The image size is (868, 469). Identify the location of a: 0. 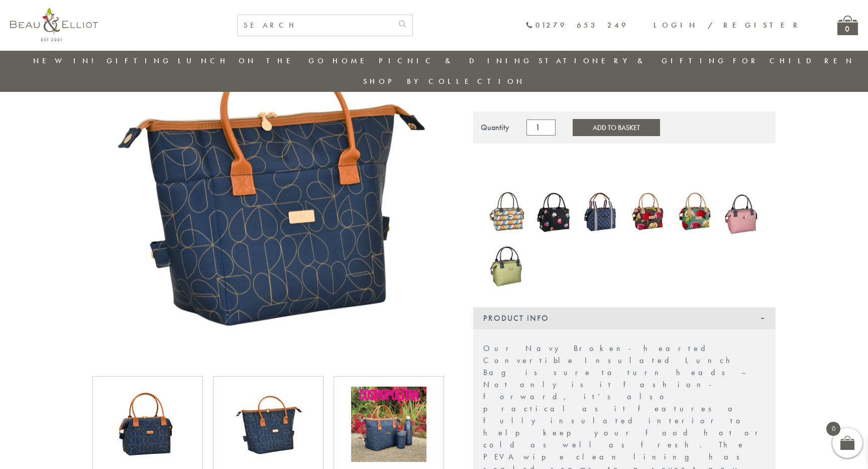
(847, 25).